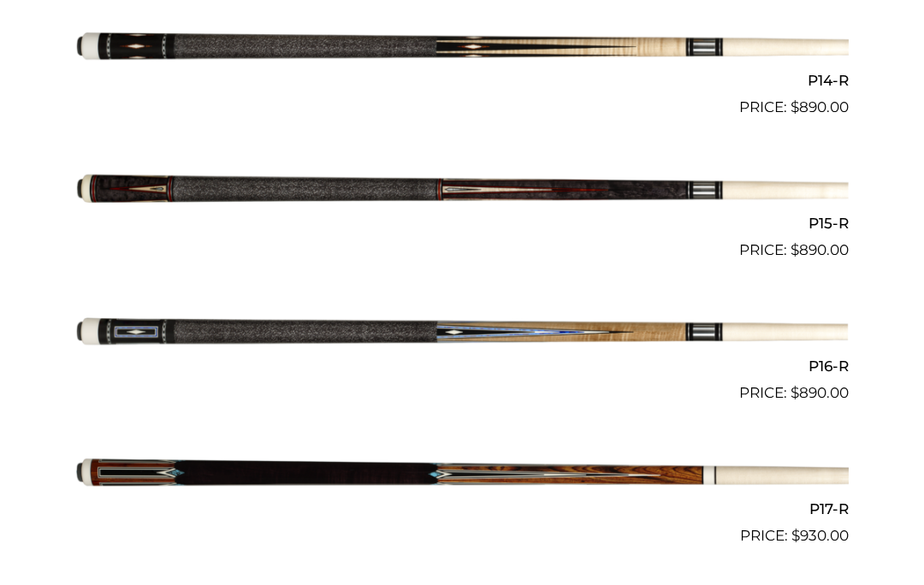  What do you see at coordinates (462, 332) in the screenshot?
I see `img: P16-R` at bounding box center [462, 332].